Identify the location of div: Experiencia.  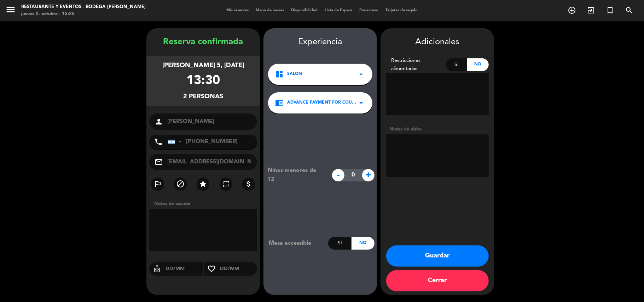
(320, 42).